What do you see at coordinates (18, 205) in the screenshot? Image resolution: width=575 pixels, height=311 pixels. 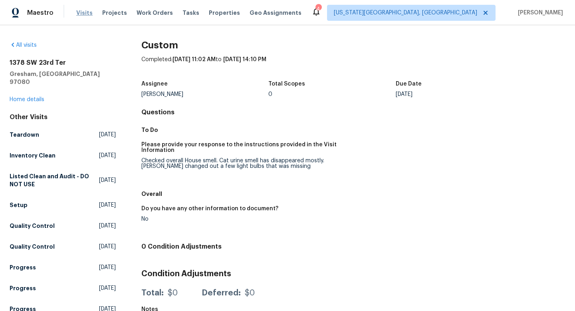 I see `h5: Setup` at bounding box center [18, 205].